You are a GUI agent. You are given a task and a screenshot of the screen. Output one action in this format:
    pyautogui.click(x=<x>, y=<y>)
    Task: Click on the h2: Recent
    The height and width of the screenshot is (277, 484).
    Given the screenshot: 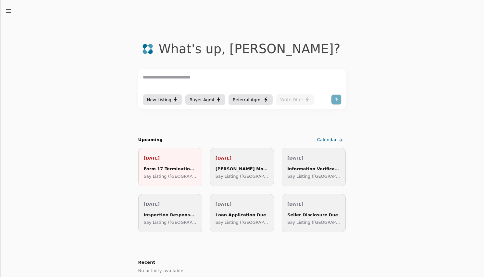 What is the action you would take?
    pyautogui.click(x=242, y=263)
    